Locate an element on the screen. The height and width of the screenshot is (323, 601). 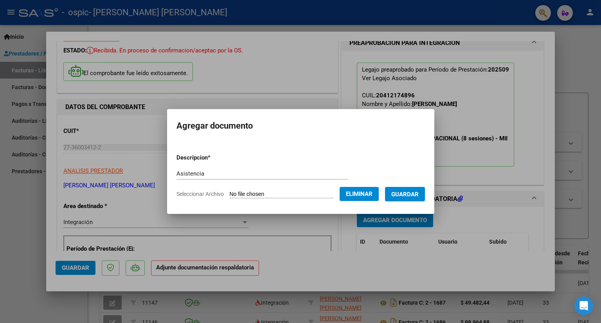
span: Eliminar is located at coordinates (359, 194).